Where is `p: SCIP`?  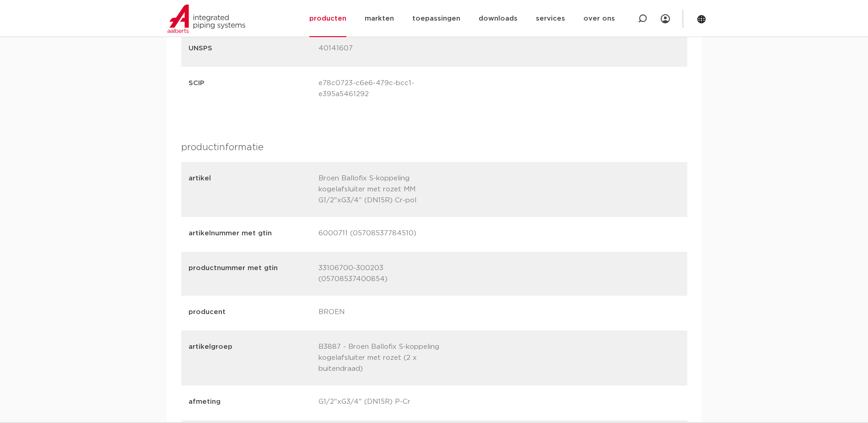 p: SCIP is located at coordinates (250, 88).